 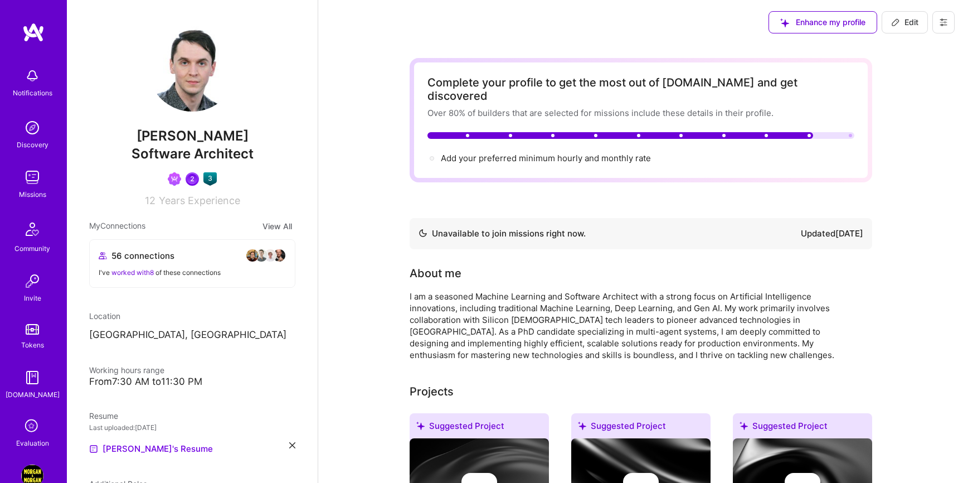 What do you see at coordinates (117, 226) in the screenshot?
I see `span: My Connections` at bounding box center [117, 226].